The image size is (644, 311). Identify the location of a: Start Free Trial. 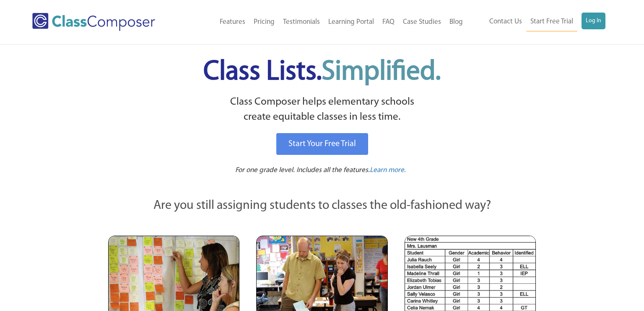
(552, 22).